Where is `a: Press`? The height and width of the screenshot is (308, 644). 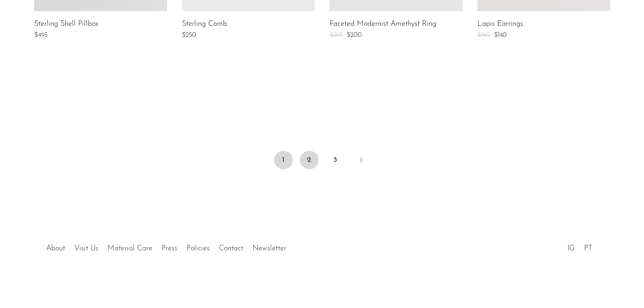
a: Press is located at coordinates (169, 249).